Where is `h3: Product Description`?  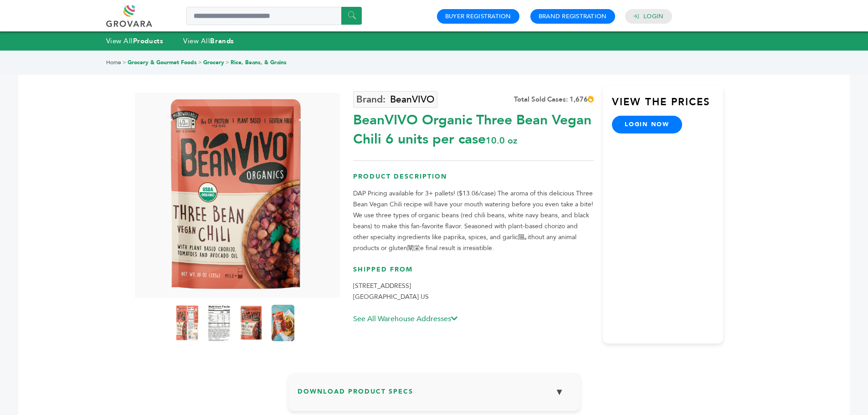 h3: Product Description is located at coordinates (473, 180).